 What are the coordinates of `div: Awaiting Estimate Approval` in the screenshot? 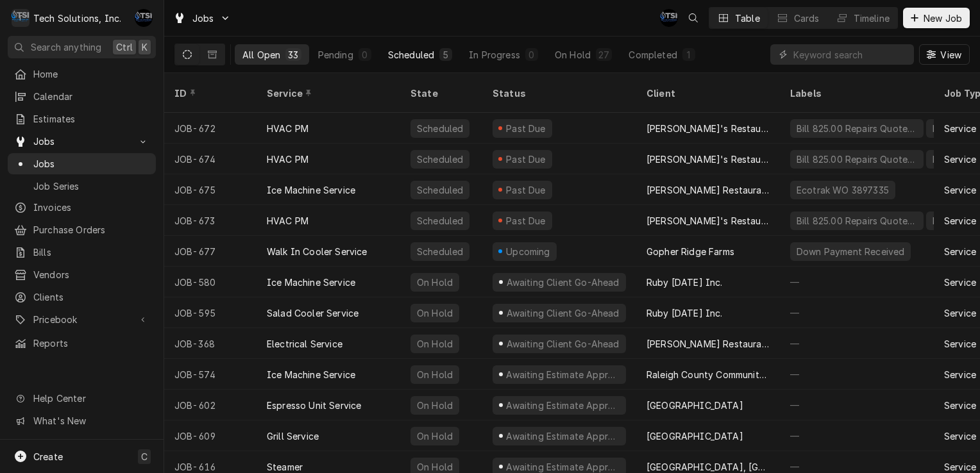 It's located at (562, 374).